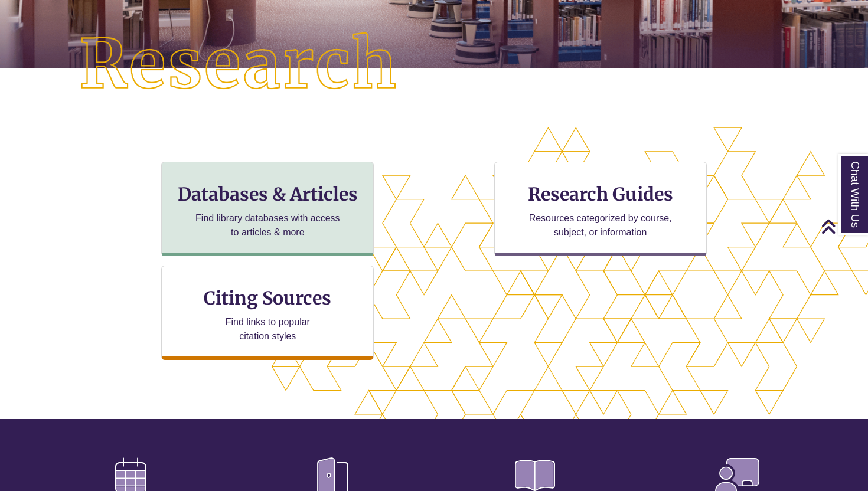 This screenshot has width=868, height=491. Describe the element at coordinates (842, 226) in the screenshot. I see `a: Back to Top` at that location.